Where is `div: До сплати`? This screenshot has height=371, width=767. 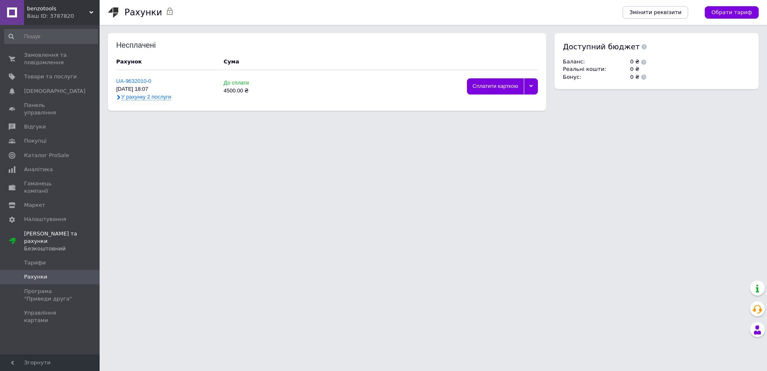 div: До сплати is located at coordinates (257, 83).